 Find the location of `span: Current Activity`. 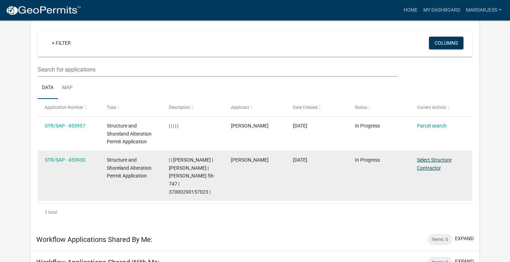

span: Current Activity is located at coordinates (431, 107).